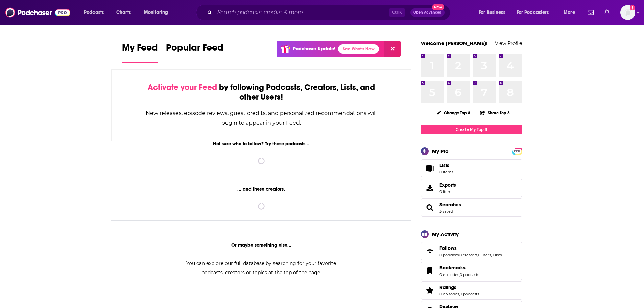 The height and width of the screenshot is (308, 644). I want to click on div: My Pro, so click(440, 151).